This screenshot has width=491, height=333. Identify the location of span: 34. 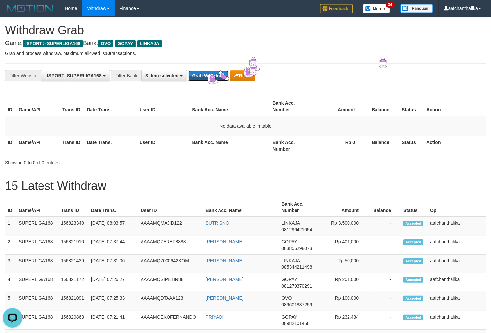
(390, 5).